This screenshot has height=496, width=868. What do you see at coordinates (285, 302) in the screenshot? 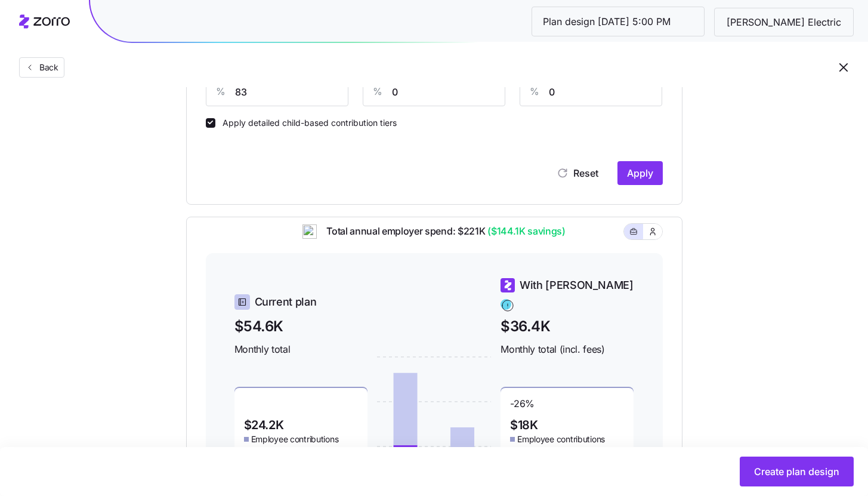
I see `span: Current plan` at bounding box center [285, 302].